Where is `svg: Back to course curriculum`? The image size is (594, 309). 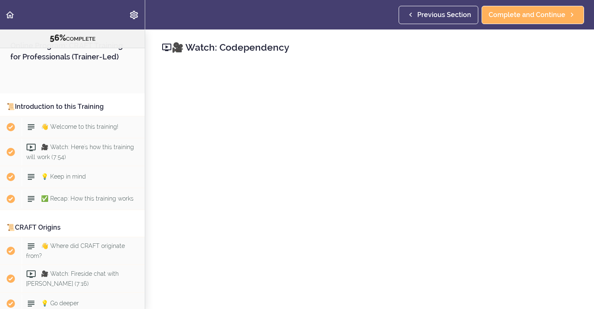
svg: Back to course curriculum is located at coordinates (10, 15).